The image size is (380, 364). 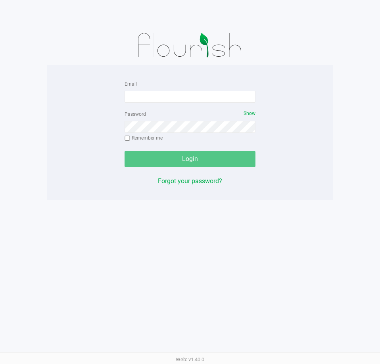 What do you see at coordinates (249, 113) in the screenshot?
I see `span: Show` at bounding box center [249, 113].